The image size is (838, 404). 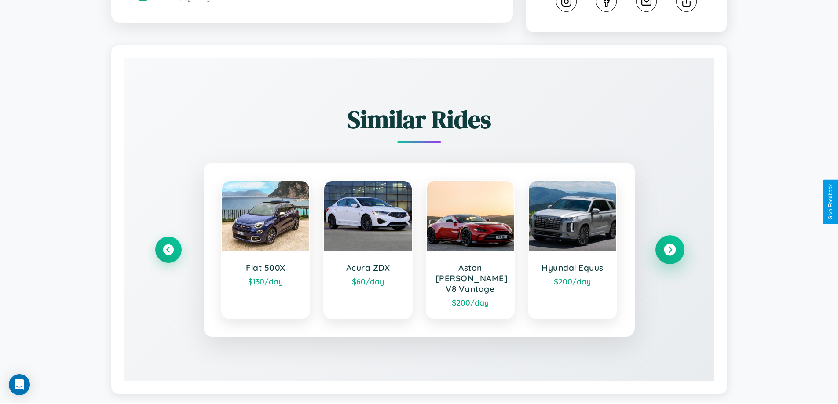 I want to click on a: Hyundai Equus$200/day, so click(x=572, y=250).